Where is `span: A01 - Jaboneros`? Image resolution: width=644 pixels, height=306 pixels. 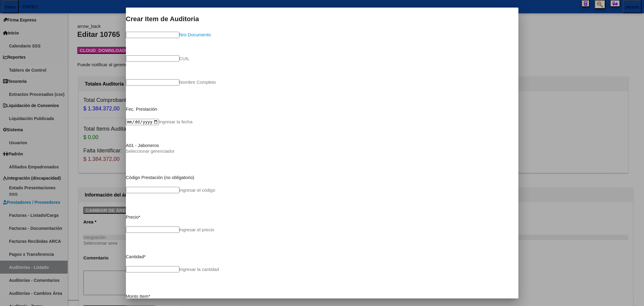 span: A01 - Jaboneros is located at coordinates (143, 145).